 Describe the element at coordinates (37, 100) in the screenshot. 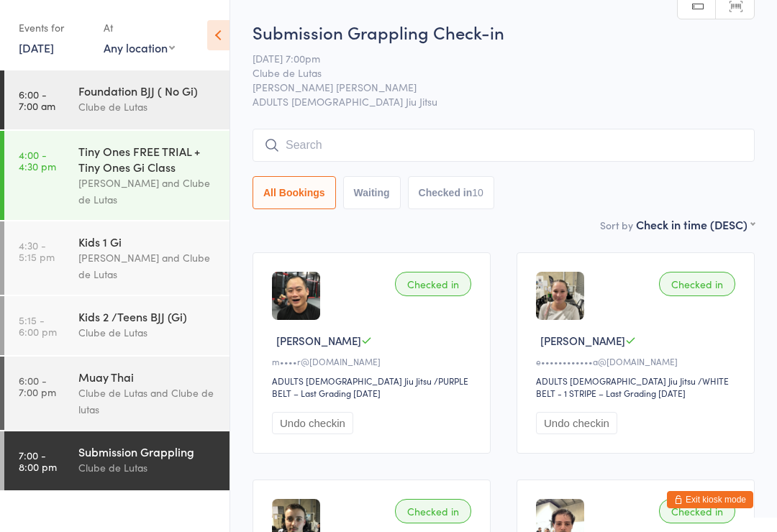

I see `time: 6:00 - 7:00 am` at that location.